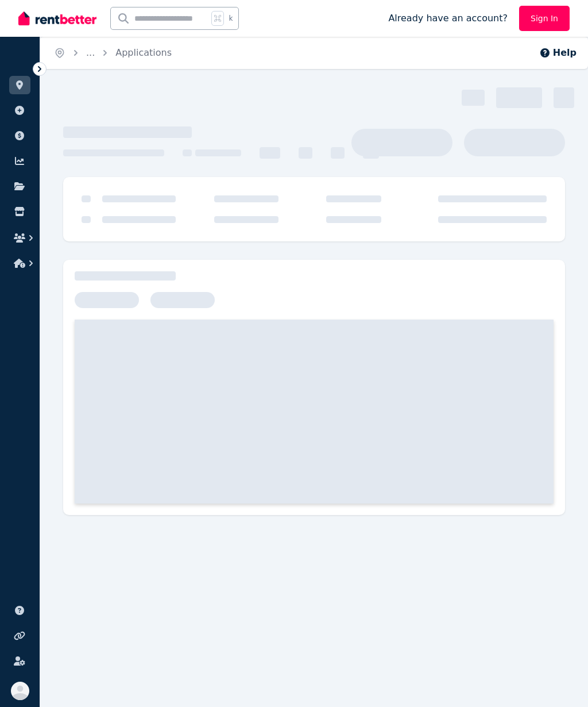  Describe the element at coordinates (545, 18) in the screenshot. I see `a: Sign In` at that location.